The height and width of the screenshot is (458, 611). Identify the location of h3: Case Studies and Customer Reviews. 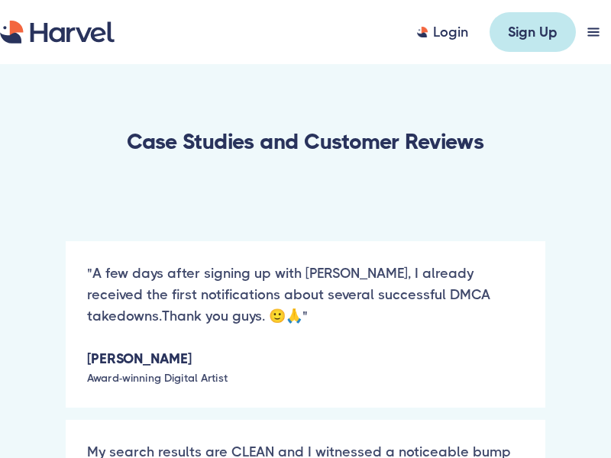
(305, 142).